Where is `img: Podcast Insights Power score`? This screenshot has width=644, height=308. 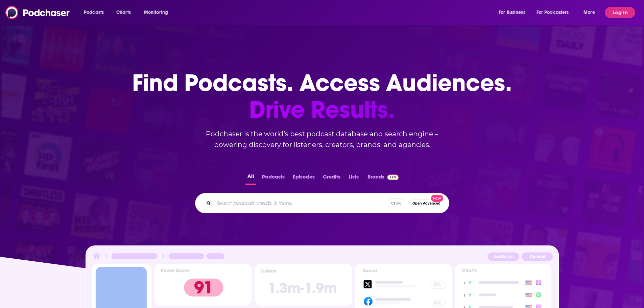
img: Podcast Insights Power score is located at coordinates (203, 285).